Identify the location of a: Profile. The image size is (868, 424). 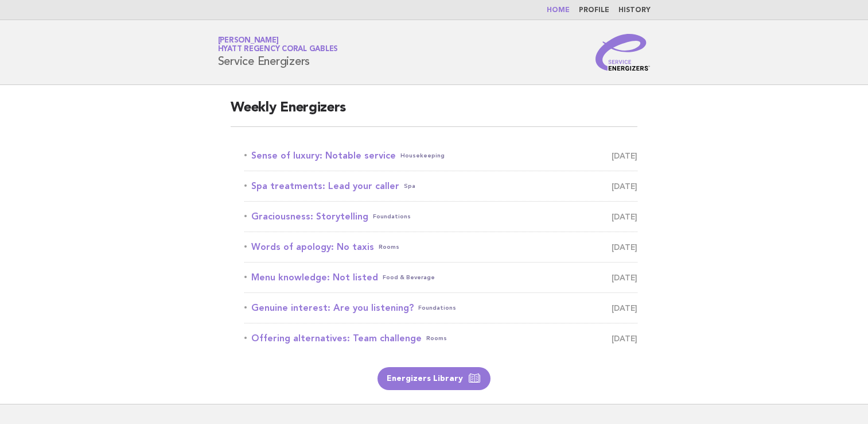
(594, 10).